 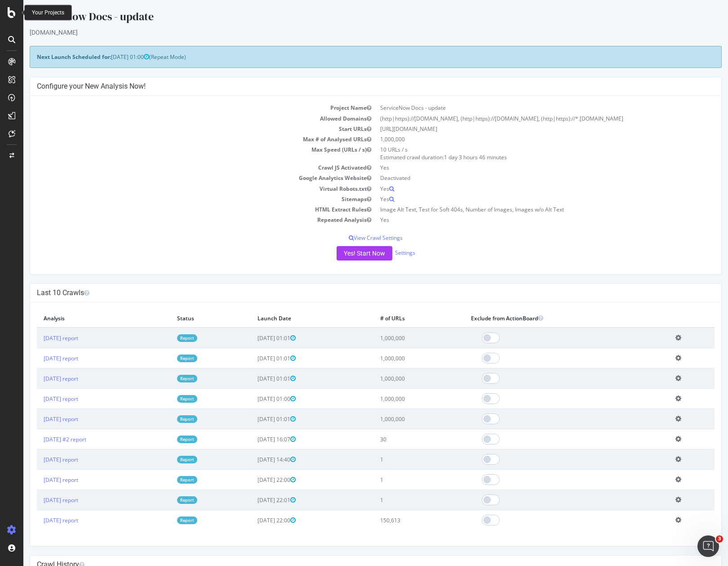 I want to click on div: Your Projects, so click(x=48, y=13).